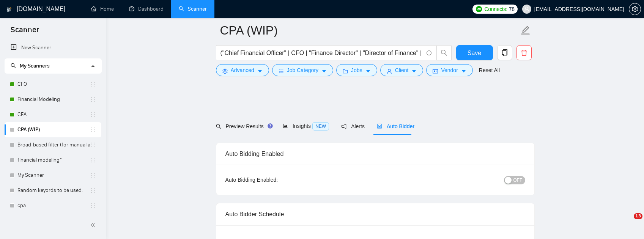 Image resolution: width=644 pixels, height=239 pixels. Describe the element at coordinates (635, 9) in the screenshot. I see `button: setting` at that location.